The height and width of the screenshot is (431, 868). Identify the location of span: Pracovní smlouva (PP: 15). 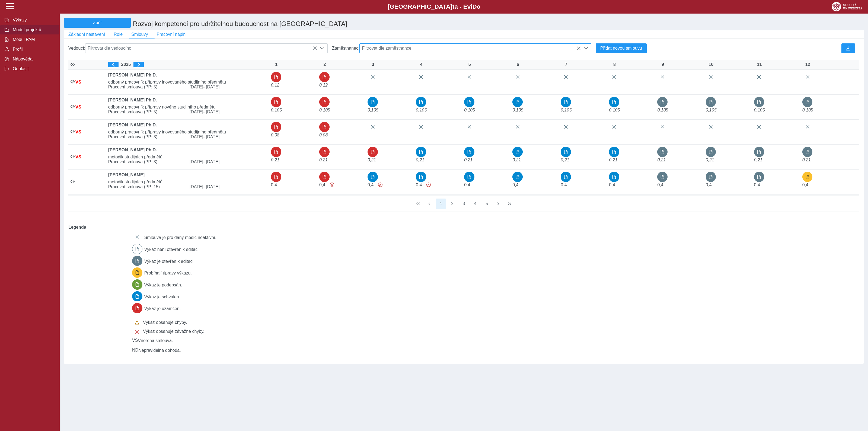
(147, 187).